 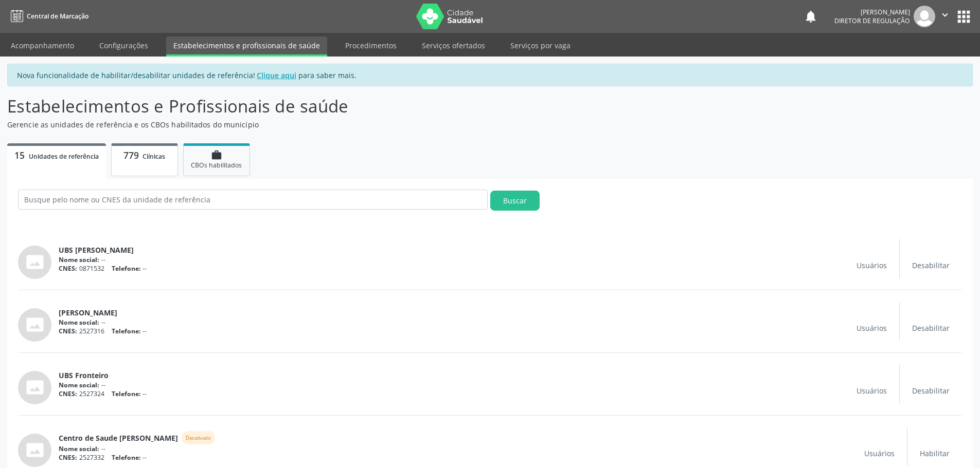 What do you see at coordinates (924, 17) in the screenshot?
I see `img: img` at bounding box center [924, 17].